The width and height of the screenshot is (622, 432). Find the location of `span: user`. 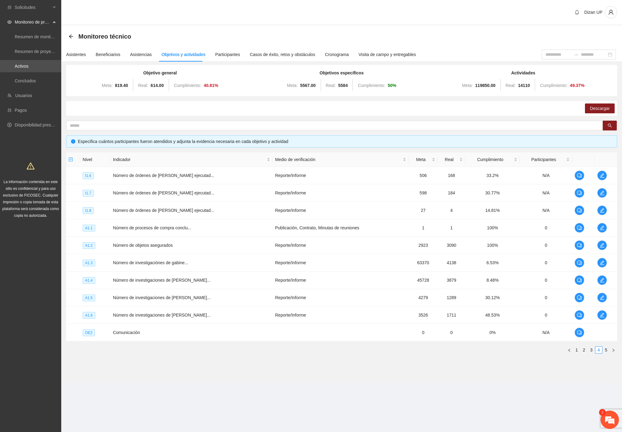

span: user is located at coordinates (611, 12).